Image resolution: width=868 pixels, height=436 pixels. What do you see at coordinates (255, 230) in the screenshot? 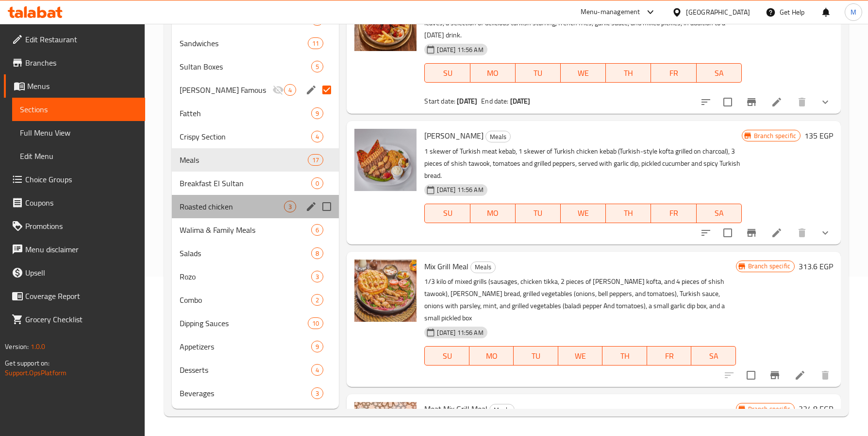
I see `div: Walima & Family Meals6` at bounding box center [255, 230].